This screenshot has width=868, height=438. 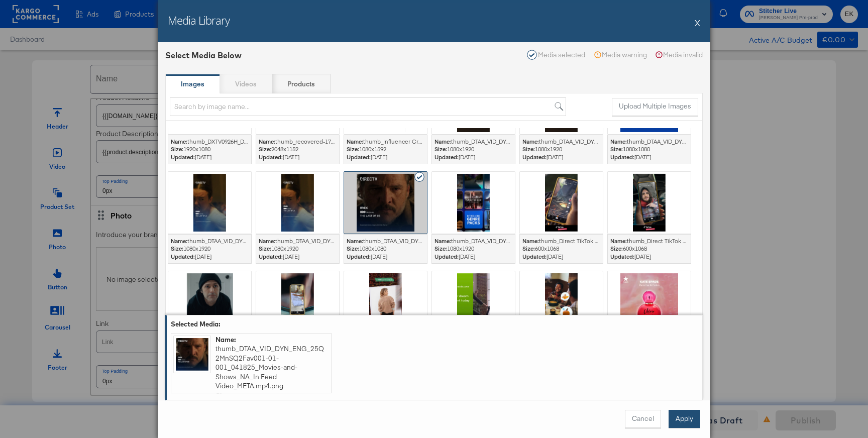 I want to click on span: thumb_DTAA_VID_DYN_ENG_25Q2MnSQ2Fav001-01-002_041825_Movies-and-Shows_NA_Snap Ads_Snapchat.mp4.png, so click(x=342, y=241).